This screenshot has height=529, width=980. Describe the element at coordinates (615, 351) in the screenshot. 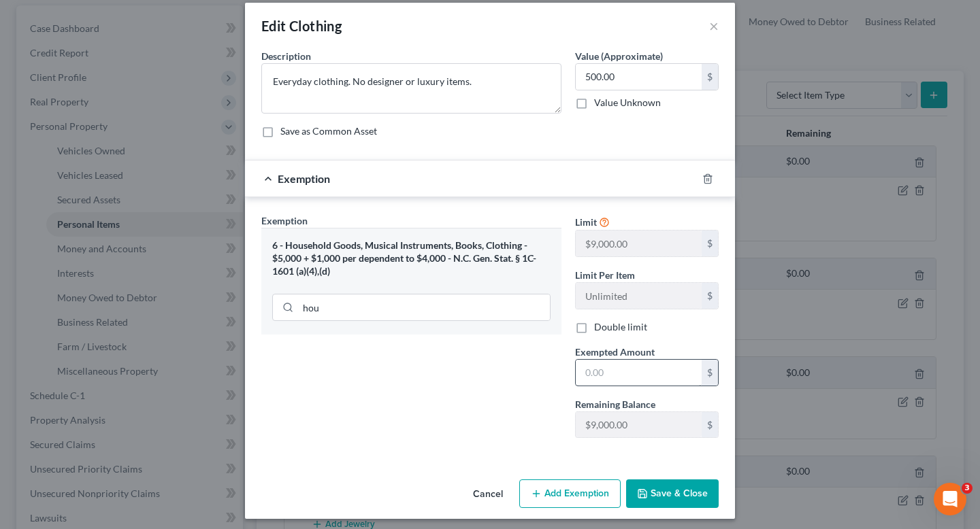

I see `span: Exempted Amount` at that location.